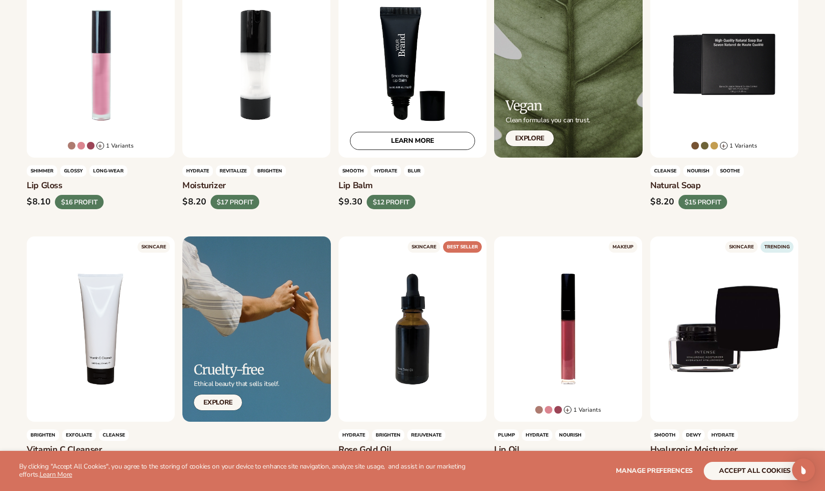  Describe the element at coordinates (350, 202) in the screenshot. I see `div: $9.30` at that location.